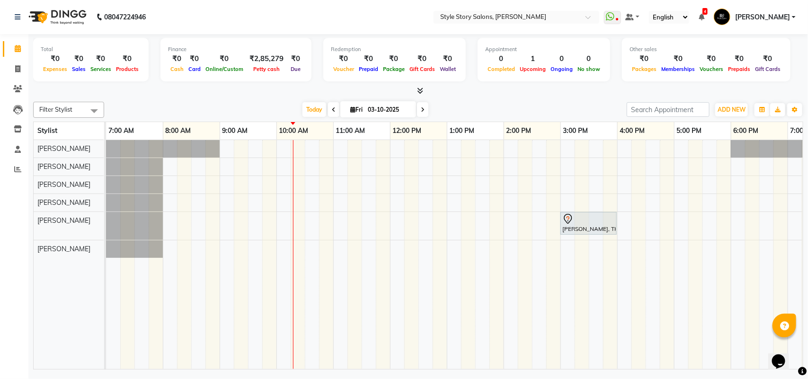 This screenshot has width=808, height=379. I want to click on span: 4, so click(705, 11).